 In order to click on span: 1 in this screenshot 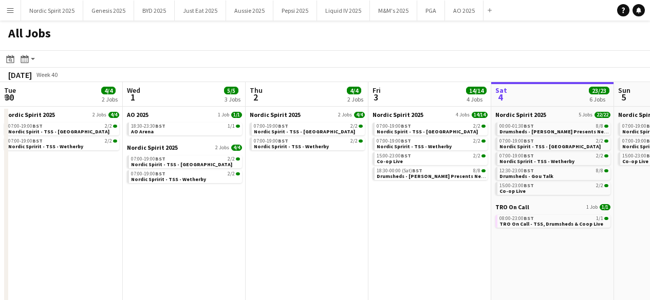, I will do `click(132, 97)`.